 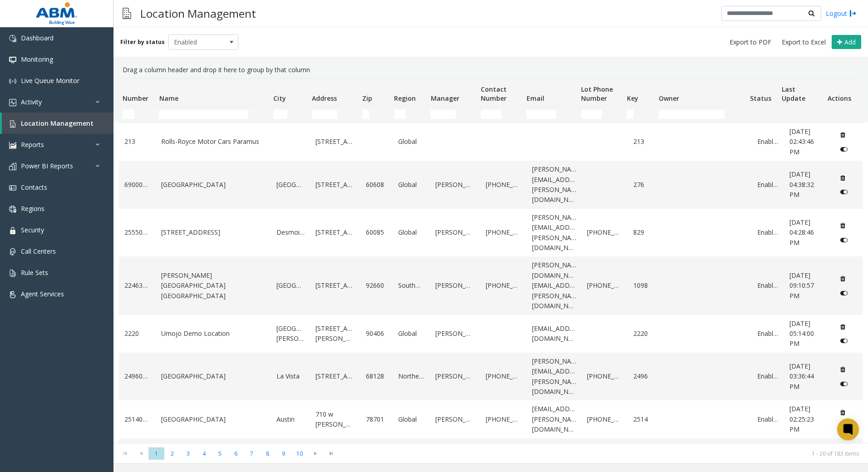 I want to click on span: Page 6, so click(x=236, y=453).